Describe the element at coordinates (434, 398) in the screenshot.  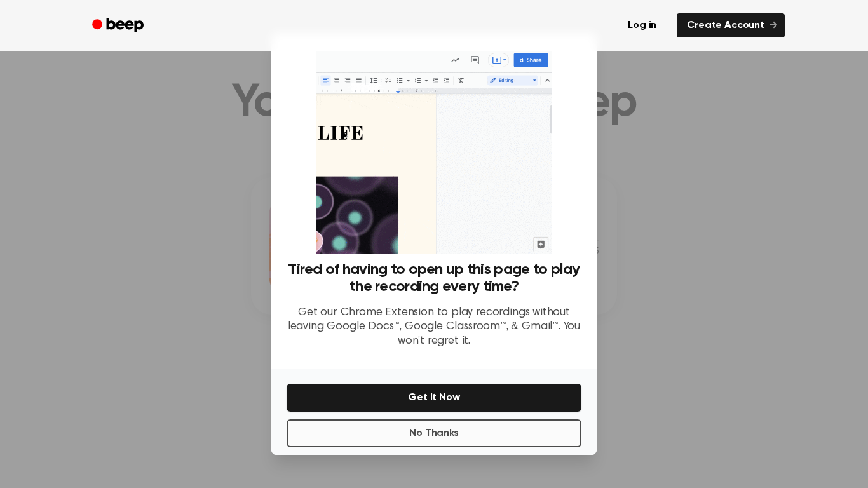
I see `button: Get It Now` at that location.